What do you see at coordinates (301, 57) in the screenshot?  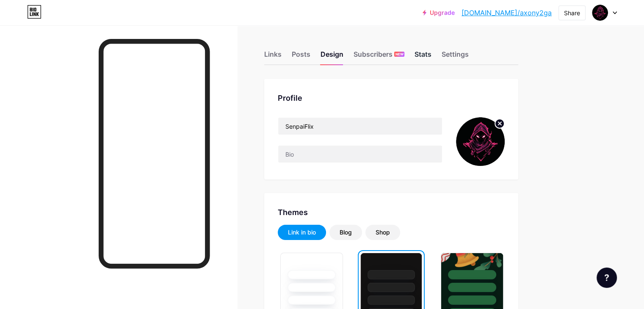 I see `div: Posts` at bounding box center [301, 57].